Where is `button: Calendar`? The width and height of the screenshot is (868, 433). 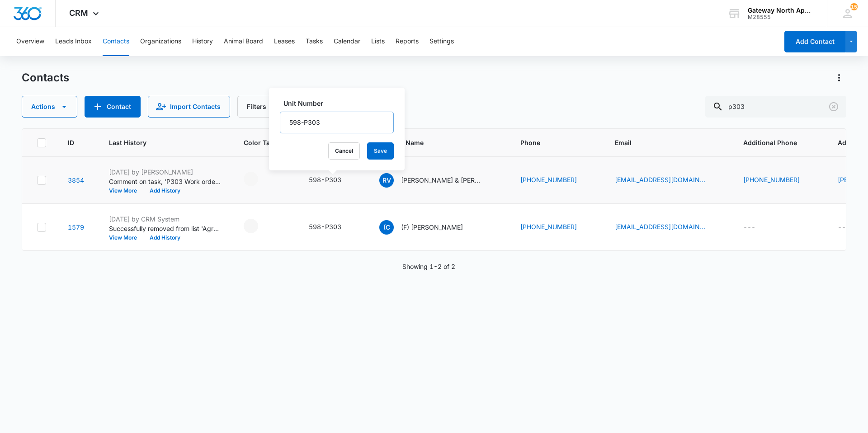 button: Calendar is located at coordinates (347, 42).